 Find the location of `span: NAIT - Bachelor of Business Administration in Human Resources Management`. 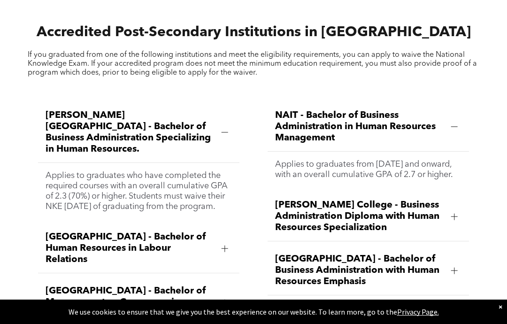

span: NAIT - Bachelor of Business Administration in Human Resources Management is located at coordinates (359, 127).